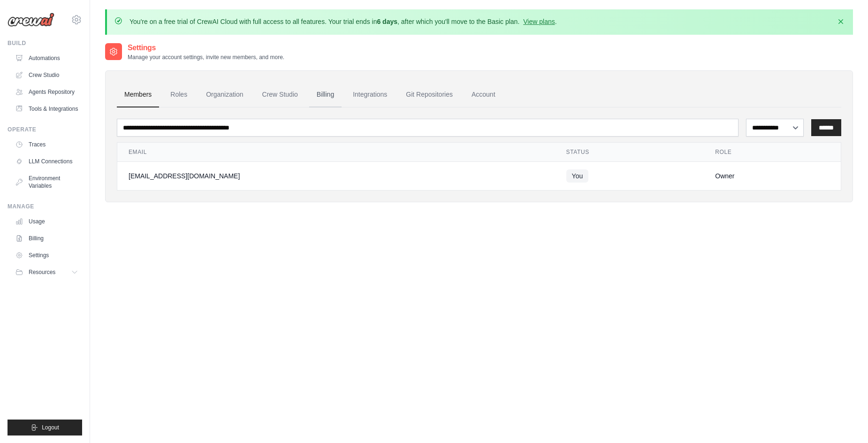 The width and height of the screenshot is (868, 443). What do you see at coordinates (42, 272) in the screenshot?
I see `span: Resources` at bounding box center [42, 272].